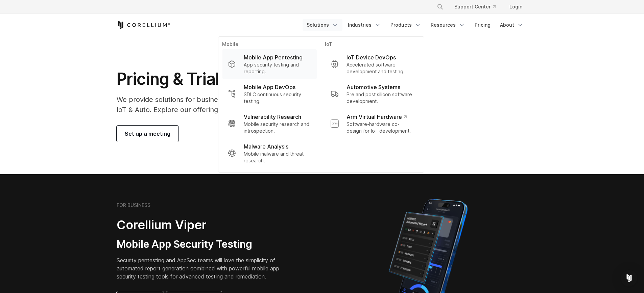 Image resolution: width=644 pixels, height=293 pixels. What do you see at coordinates (322, 25) in the screenshot?
I see `a: Solutions` at bounding box center [322, 25].